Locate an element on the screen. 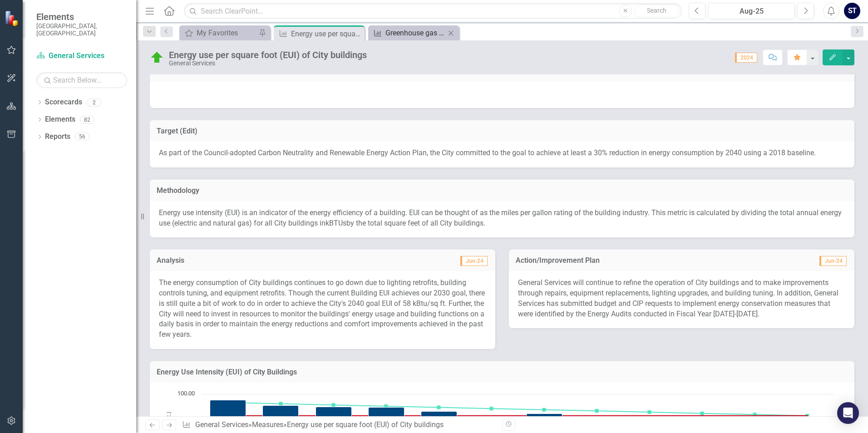 Image resolution: width=868 pixels, height=433 pixels. text: 100.00 is located at coordinates (186, 393).